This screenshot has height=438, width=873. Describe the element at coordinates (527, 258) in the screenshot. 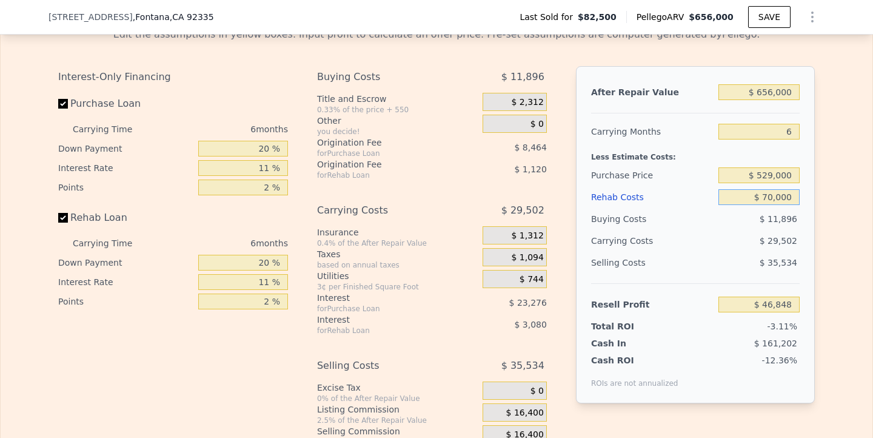

I see `span: $ 1,094` at that location.